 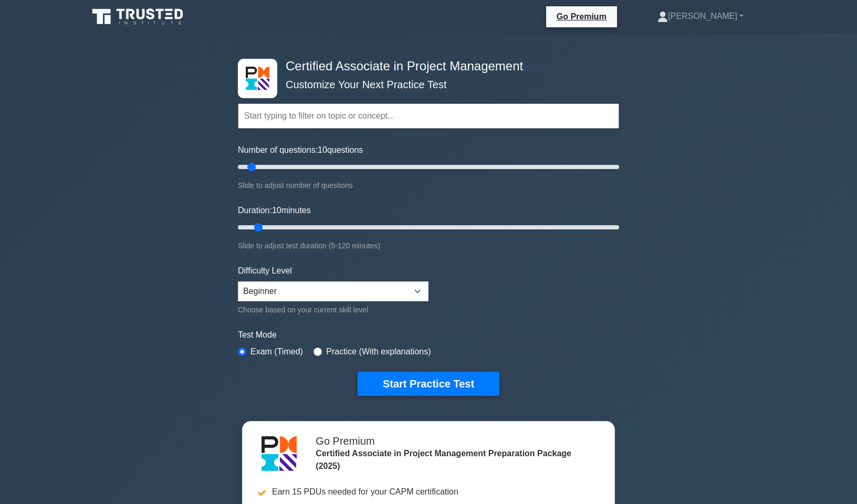 What do you see at coordinates (265, 270) in the screenshot?
I see `label: Difficulty Level` at bounding box center [265, 270].